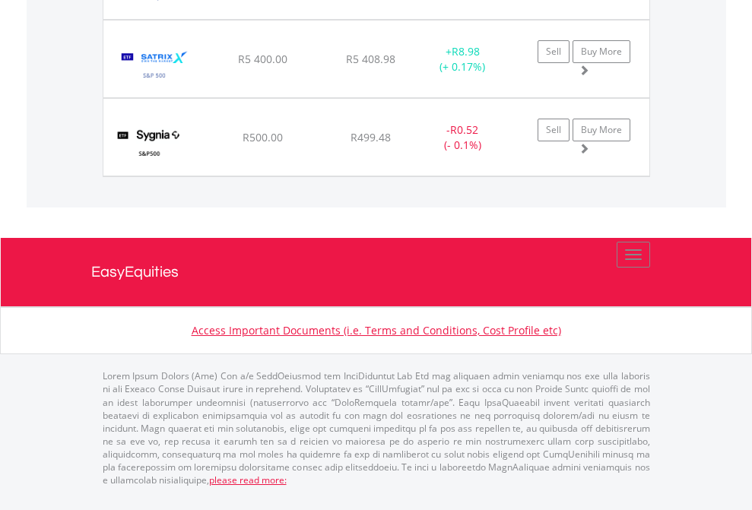 Image resolution: width=752 pixels, height=510 pixels. I want to click on img: EQU.ZA.STX500.png, so click(154, 66).